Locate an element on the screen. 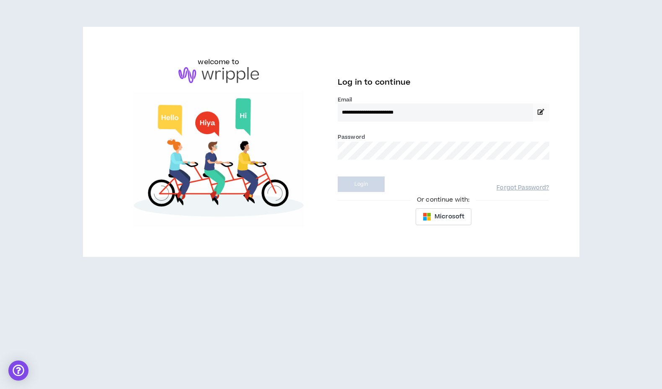 The height and width of the screenshot is (389, 662). span: Or continue with: is located at coordinates (444, 200).